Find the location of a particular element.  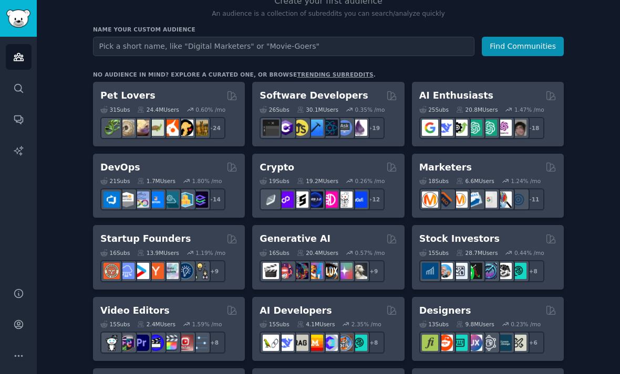

div: 9.8M Users is located at coordinates (475, 325).